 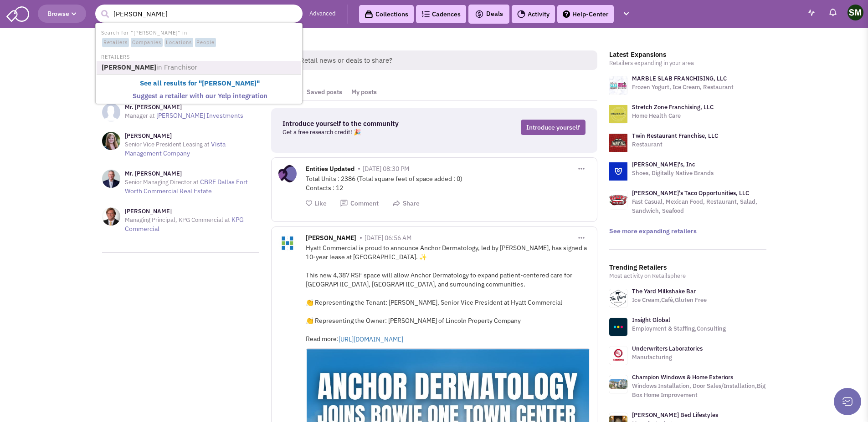 What do you see at coordinates (177, 67) in the screenshot?
I see `span: in Franchisor` at bounding box center [177, 67].